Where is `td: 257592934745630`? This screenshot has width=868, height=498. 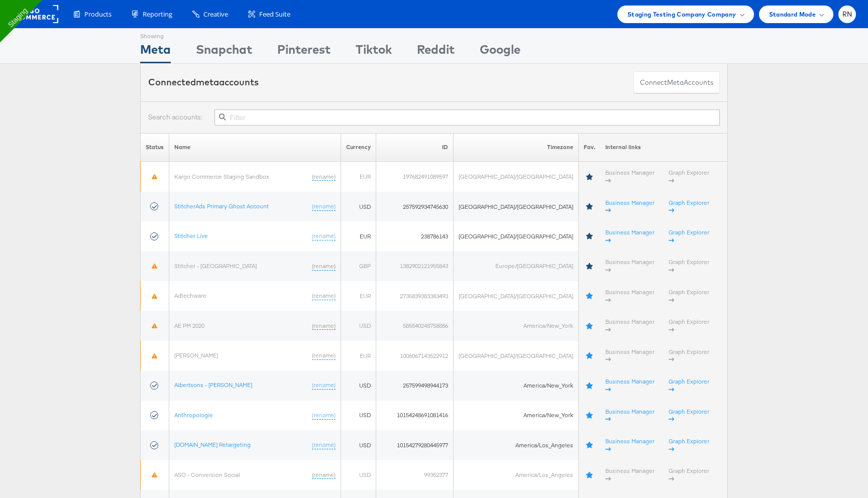
td: 257592934745630 is located at coordinates (415, 206).